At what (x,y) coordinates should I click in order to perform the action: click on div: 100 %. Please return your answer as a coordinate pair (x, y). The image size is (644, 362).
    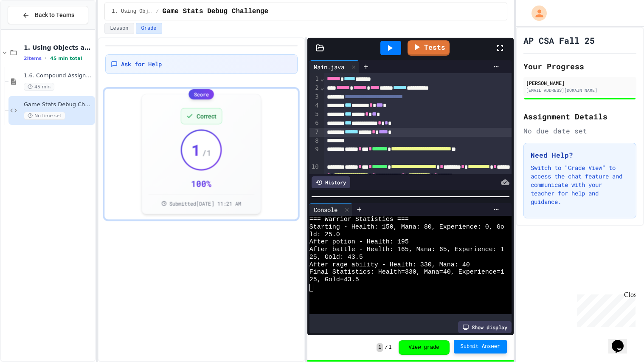
    Looking at the image, I should click on (201, 183).